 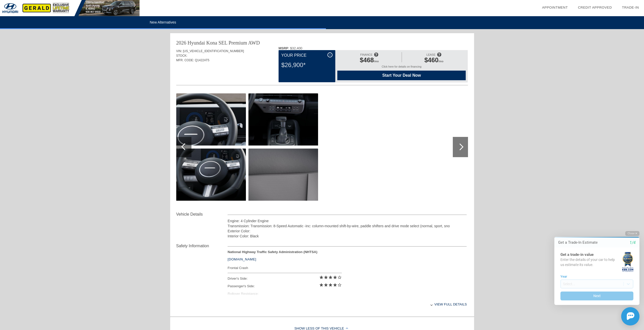 What do you see at coordinates (53, 69) in the screenshot?
I see `button: Next` at bounding box center [53, 69].